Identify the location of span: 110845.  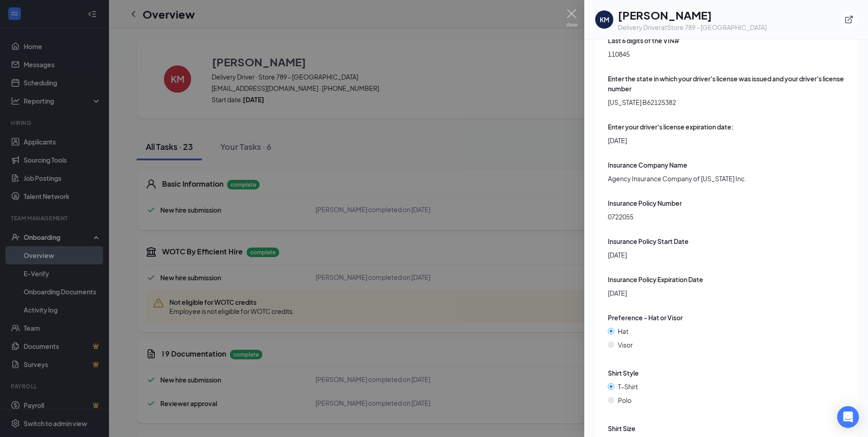
(727, 54).